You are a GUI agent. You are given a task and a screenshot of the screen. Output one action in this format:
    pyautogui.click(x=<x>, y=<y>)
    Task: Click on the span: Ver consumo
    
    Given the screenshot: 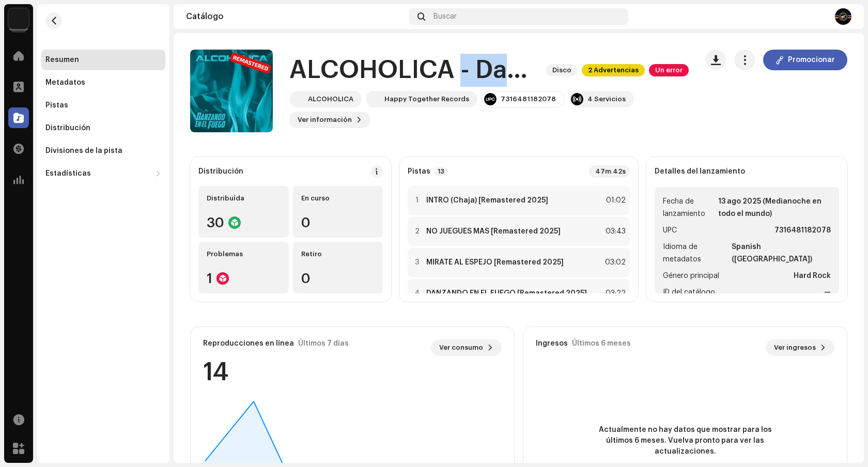 What is the action you would take?
    pyautogui.click(x=461, y=347)
    